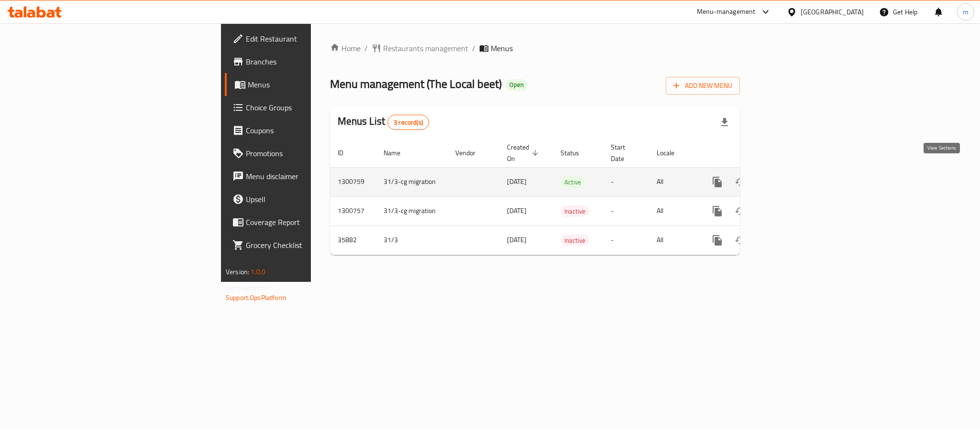 This screenshot has height=429, width=980. Describe the element at coordinates (517, 85) in the screenshot. I see `div: Open` at that location.